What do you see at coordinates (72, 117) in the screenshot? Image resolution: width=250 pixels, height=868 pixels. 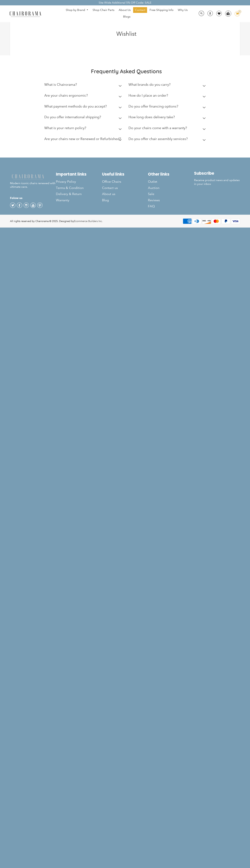 I see `h2: Do you offer international shipping?` at bounding box center [72, 117].